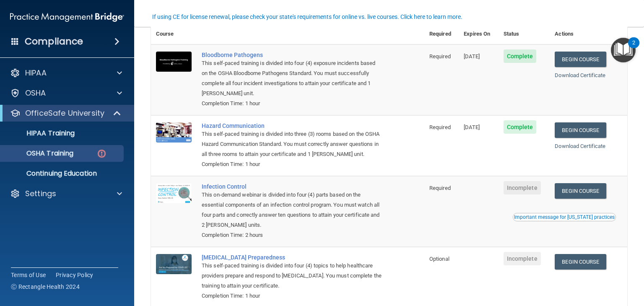 The width and height of the screenshot is (644, 306). I want to click on div: Completion Time: 2 hours, so click(292, 235).